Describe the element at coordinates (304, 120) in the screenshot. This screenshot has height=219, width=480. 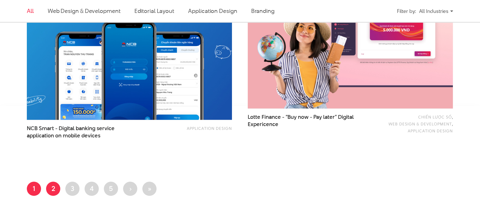
I see `a: Lotte Finance - “Buy now - Pay later” DigitalExpericence` at that location.